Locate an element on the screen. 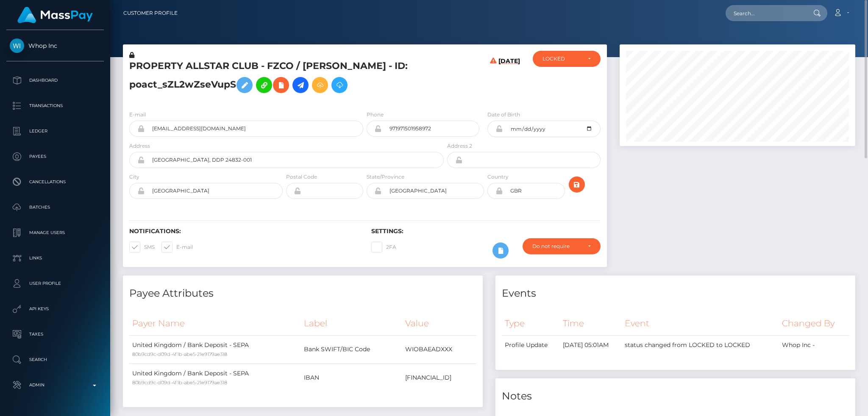  p: Batches is located at coordinates (55, 207).